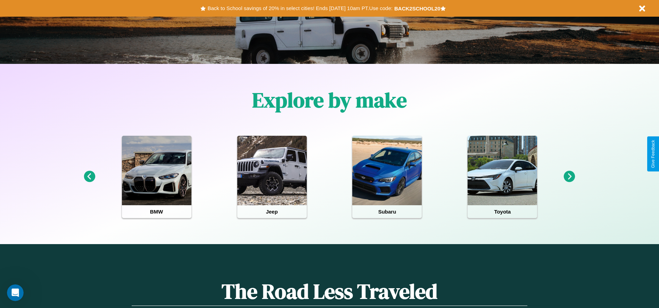 This screenshot has height=308, width=659. Describe the element at coordinates (387, 212) in the screenshot. I see `h4: Subaru` at that location.